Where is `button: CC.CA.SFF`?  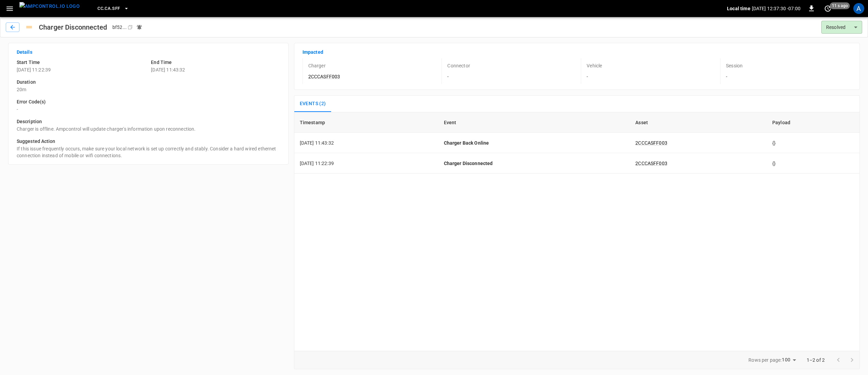
button: CC.CA.SFF is located at coordinates (113, 9).